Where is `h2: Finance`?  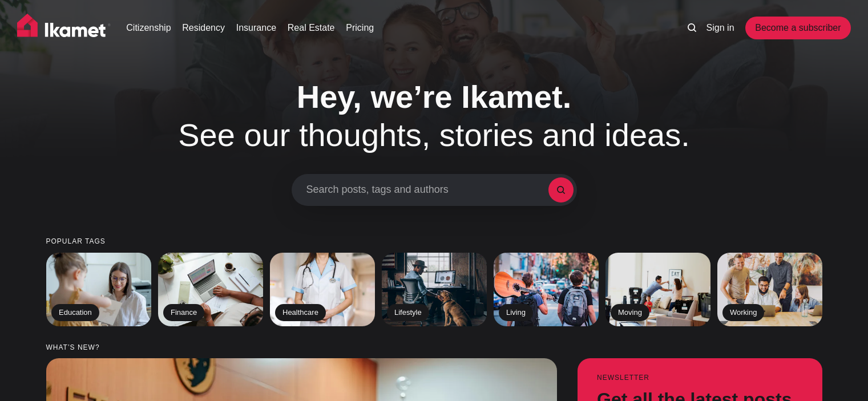
h2: Finance is located at coordinates (184, 313).